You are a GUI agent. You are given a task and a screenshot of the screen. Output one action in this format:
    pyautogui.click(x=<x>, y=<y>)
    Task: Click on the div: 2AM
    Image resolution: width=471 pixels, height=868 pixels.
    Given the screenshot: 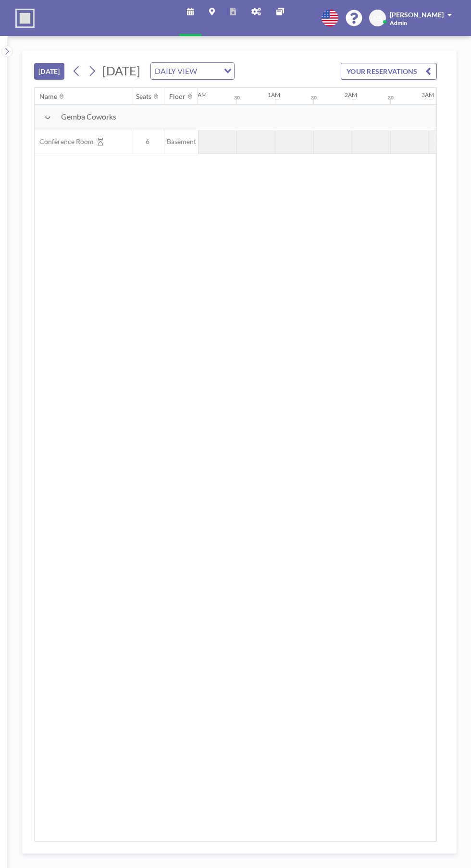 What is the action you would take?
    pyautogui.click(x=351, y=95)
    